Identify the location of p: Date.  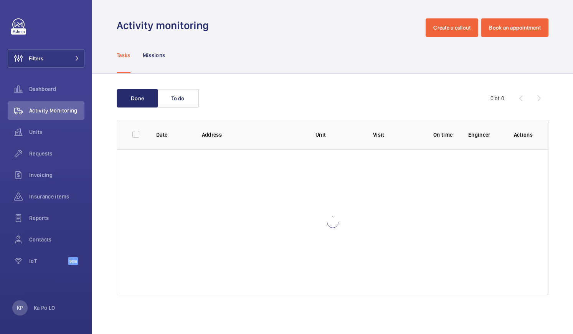
(173, 135).